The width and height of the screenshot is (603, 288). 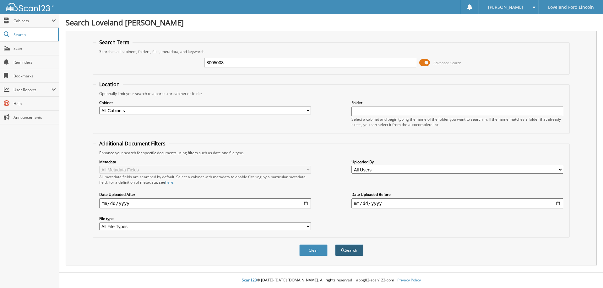 I want to click on button: Clear, so click(x=313, y=250).